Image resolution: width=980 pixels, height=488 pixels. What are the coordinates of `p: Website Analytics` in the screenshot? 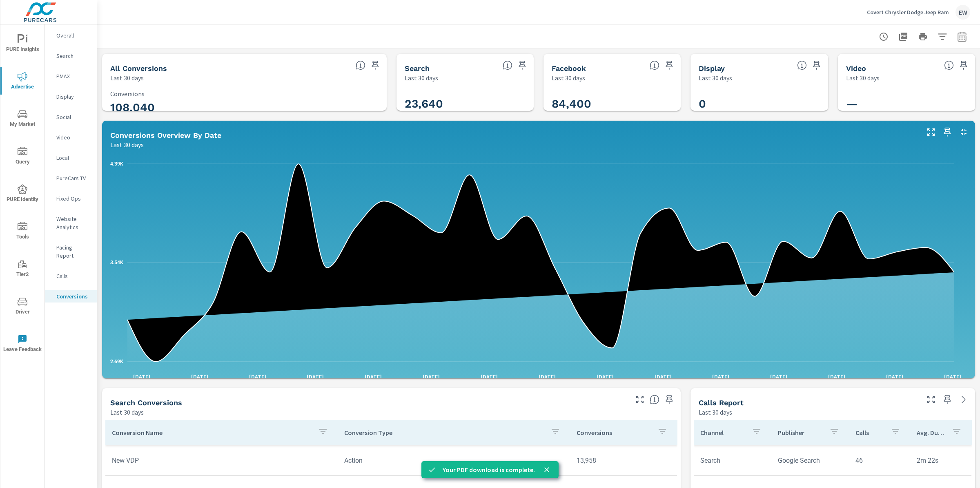 It's located at (73, 223).